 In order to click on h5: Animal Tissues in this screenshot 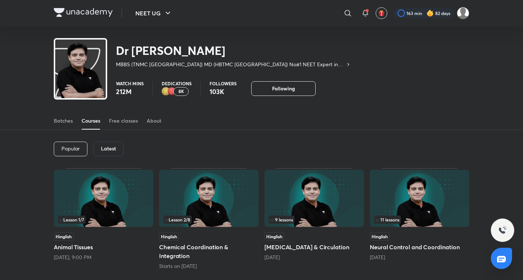, I will do `click(103, 247)`.